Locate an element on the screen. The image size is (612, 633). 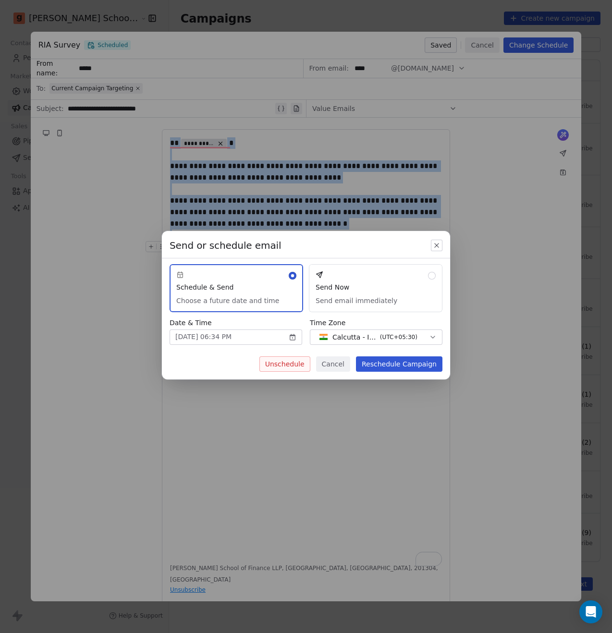
span: Date & Time is located at coordinates (236, 323).